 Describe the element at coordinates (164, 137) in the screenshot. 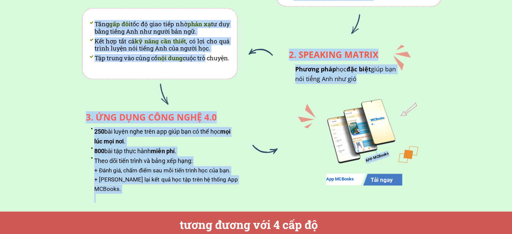

I see `li: bài luyện nghe trên app giúp bạn có thể học .` at that location.